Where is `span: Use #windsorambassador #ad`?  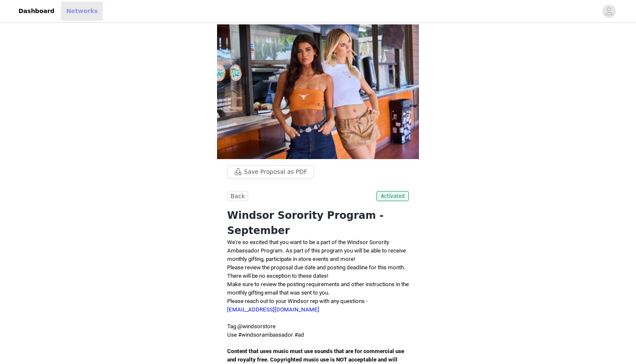
span: Use #windsorambassador #ad is located at coordinates (266, 334).